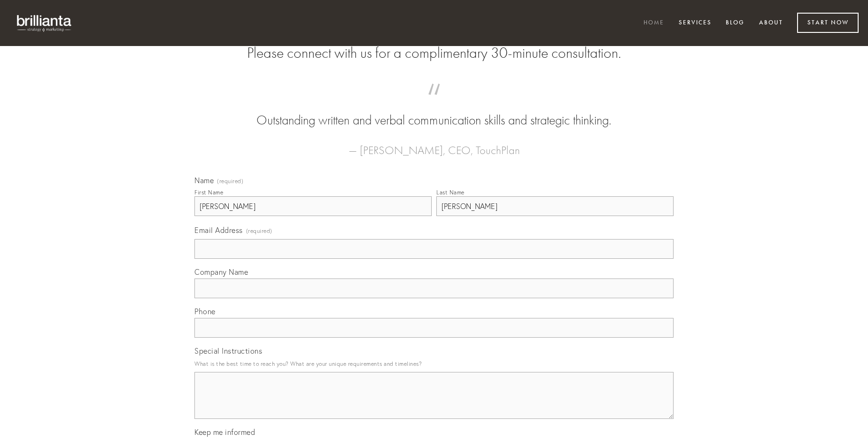 The image size is (868, 441). Describe the element at coordinates (735, 23) in the screenshot. I see `a: Blog` at that location.